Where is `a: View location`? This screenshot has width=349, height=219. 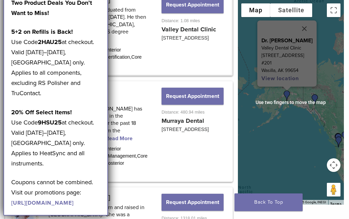
a: View location is located at coordinates (280, 78).